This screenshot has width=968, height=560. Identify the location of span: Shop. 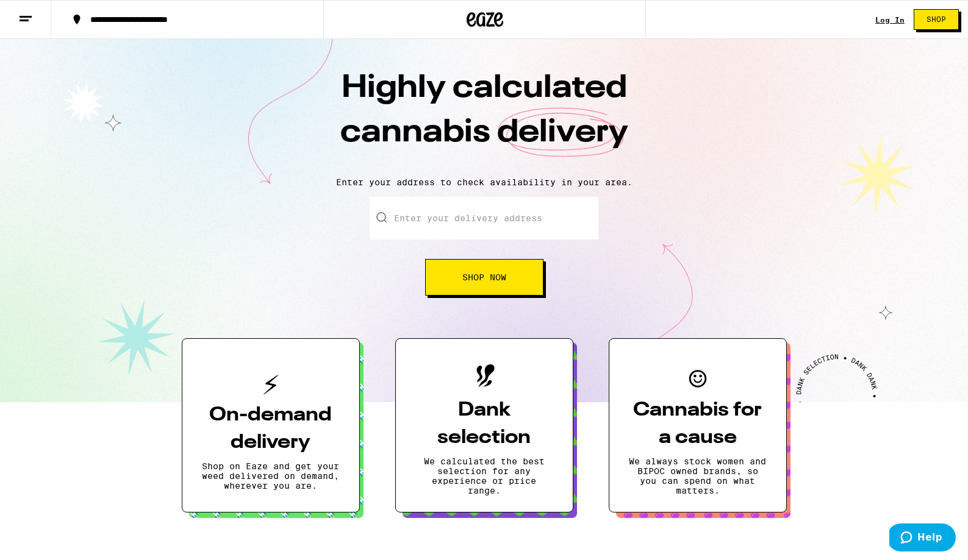
(937, 19).